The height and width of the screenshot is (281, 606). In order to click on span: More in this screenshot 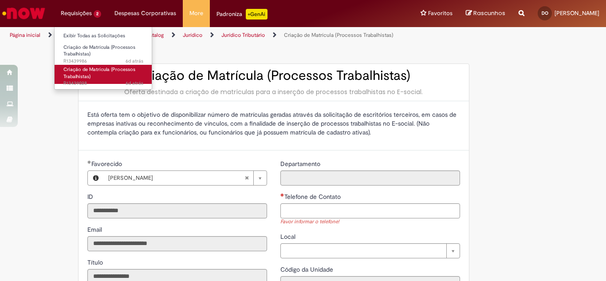, I will do `click(196, 13)`.